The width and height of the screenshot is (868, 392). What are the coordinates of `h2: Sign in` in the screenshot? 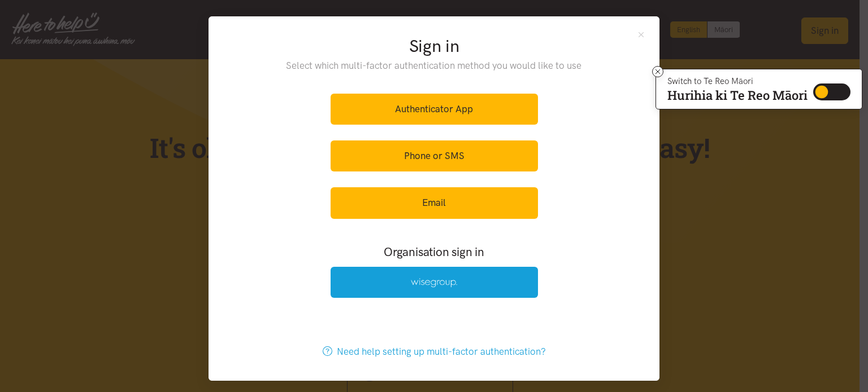 It's located at (434, 46).